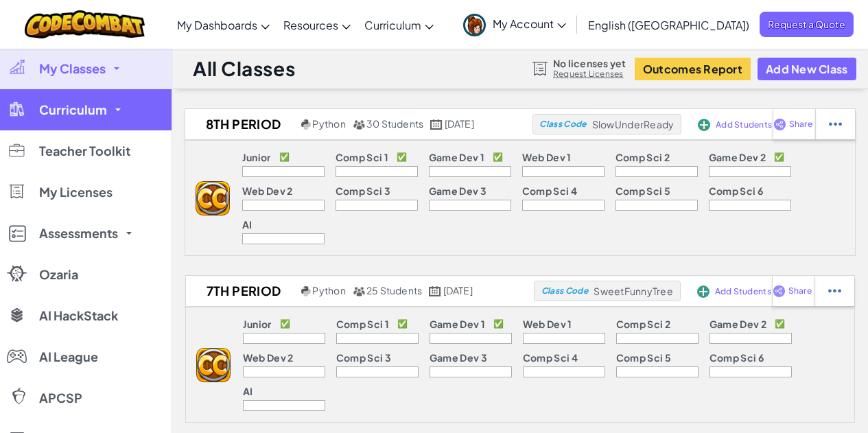 Image resolution: width=868 pixels, height=433 pixels. Describe the element at coordinates (241, 124) in the screenshot. I see `h2: 8th Period` at that location.